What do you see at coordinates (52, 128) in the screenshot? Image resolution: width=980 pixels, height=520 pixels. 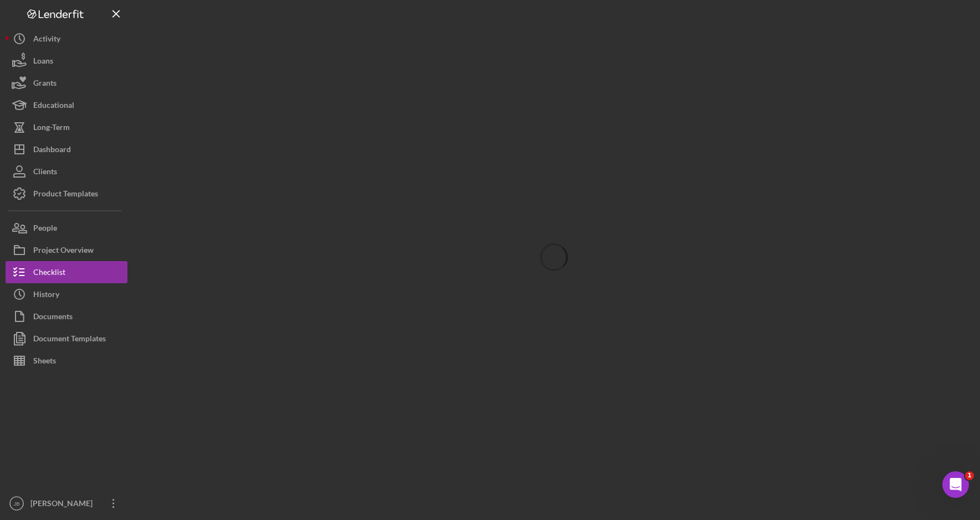 I see `div: Long-Term` at bounding box center [52, 128].